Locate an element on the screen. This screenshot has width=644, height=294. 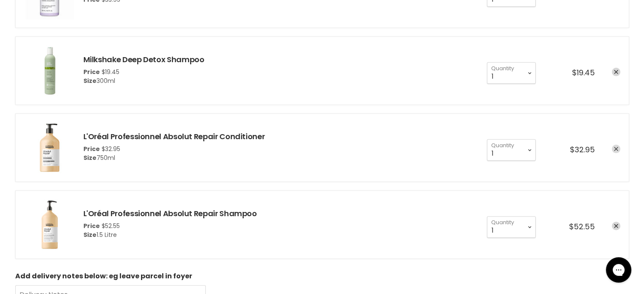
a: remove L'Oréal Professionnel Absolut Repair Conditioner is located at coordinates (616, 149).